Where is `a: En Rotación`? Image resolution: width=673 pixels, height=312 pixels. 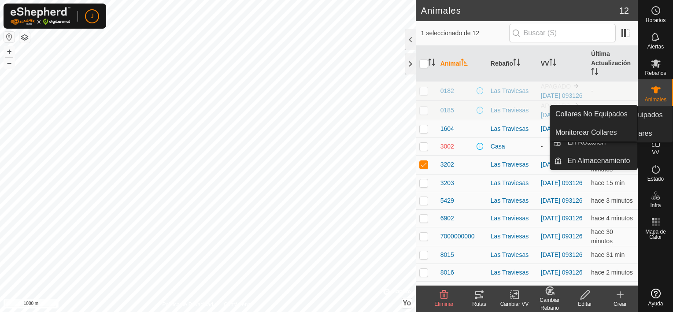 a: En Rotación is located at coordinates (600, 142).